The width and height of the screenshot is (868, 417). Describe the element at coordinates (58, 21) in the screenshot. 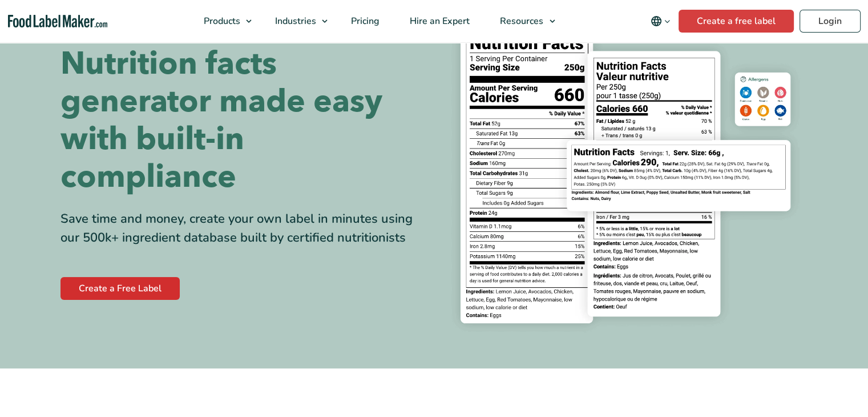

I see `a: Food Label Maker homepage` at that location.